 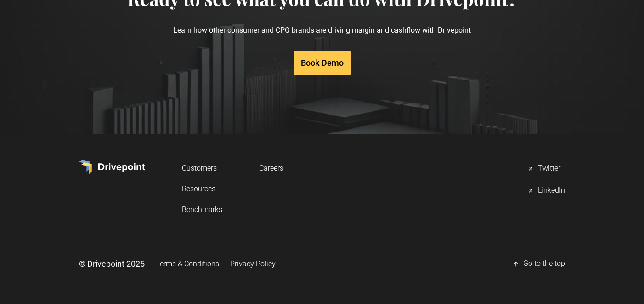 What do you see at coordinates (544, 264) in the screenshot?
I see `div: Go to the top` at bounding box center [544, 264].